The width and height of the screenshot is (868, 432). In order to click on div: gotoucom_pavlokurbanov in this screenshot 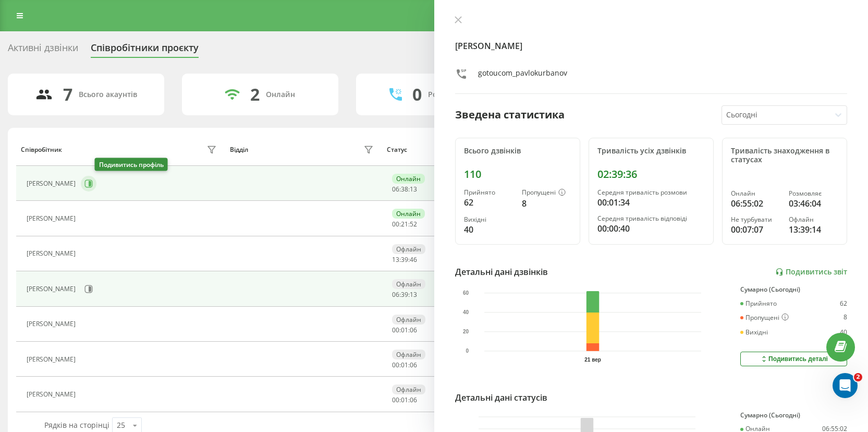, I will do `click(522, 75)`.